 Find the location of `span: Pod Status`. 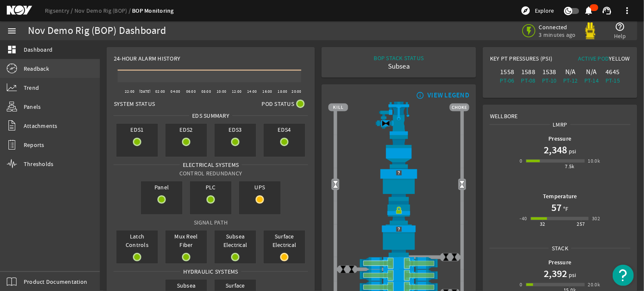

span: Pod Status is located at coordinates (278, 104).